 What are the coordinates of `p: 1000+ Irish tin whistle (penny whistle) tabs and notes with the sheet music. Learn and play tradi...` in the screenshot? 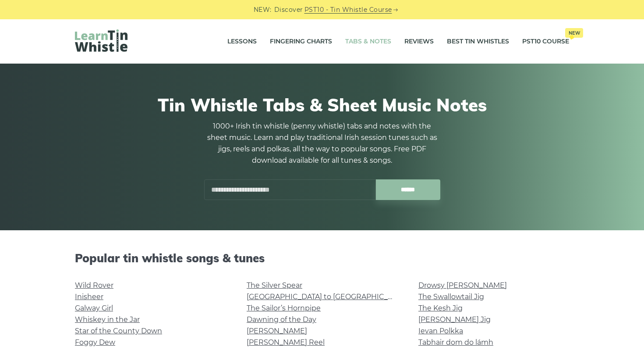 It's located at (322, 144).